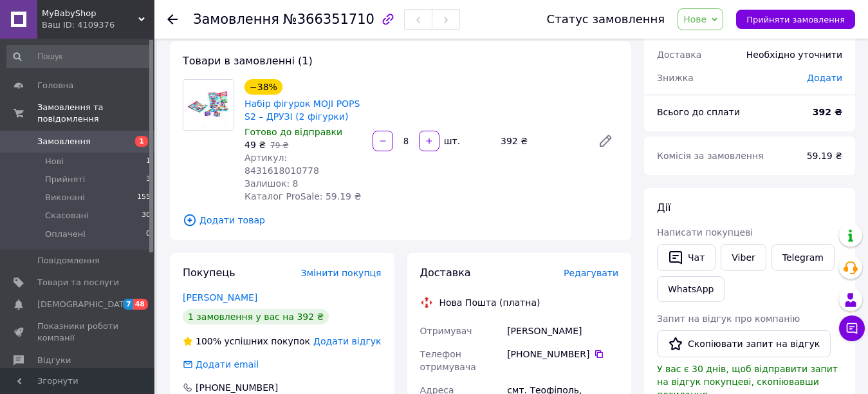 The width and height of the screenshot is (868, 394). What do you see at coordinates (541, 141) in the screenshot?
I see `div: 392 ₴` at bounding box center [541, 141].